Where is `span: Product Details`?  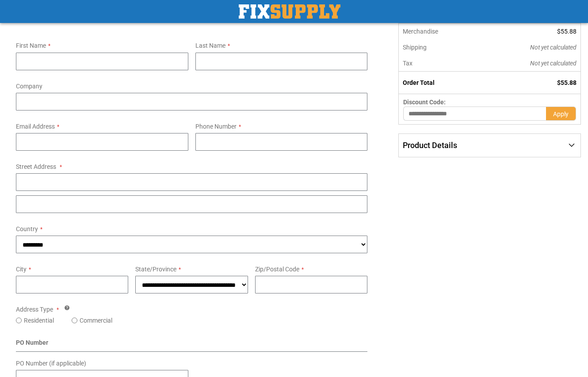
span: Product Details is located at coordinates (430, 145).